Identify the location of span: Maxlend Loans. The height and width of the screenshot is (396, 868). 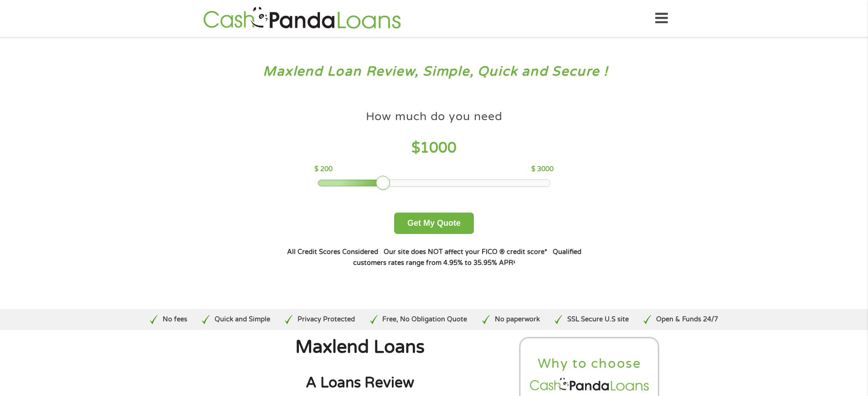
(360, 347).